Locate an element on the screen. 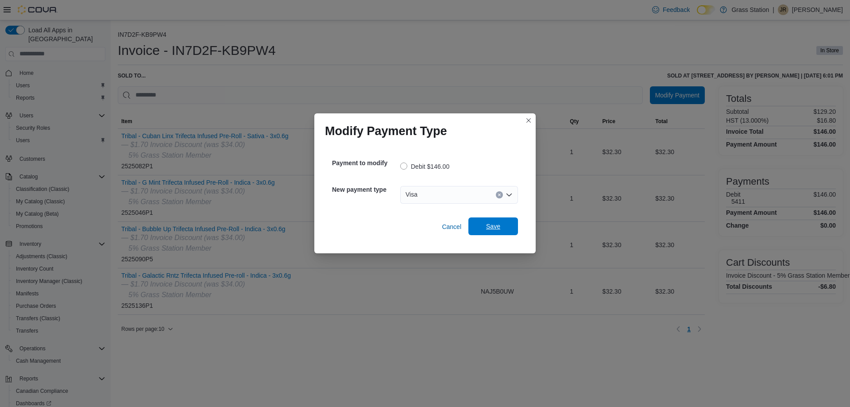 The width and height of the screenshot is (850, 407). button: Open list of options is located at coordinates (509, 195).